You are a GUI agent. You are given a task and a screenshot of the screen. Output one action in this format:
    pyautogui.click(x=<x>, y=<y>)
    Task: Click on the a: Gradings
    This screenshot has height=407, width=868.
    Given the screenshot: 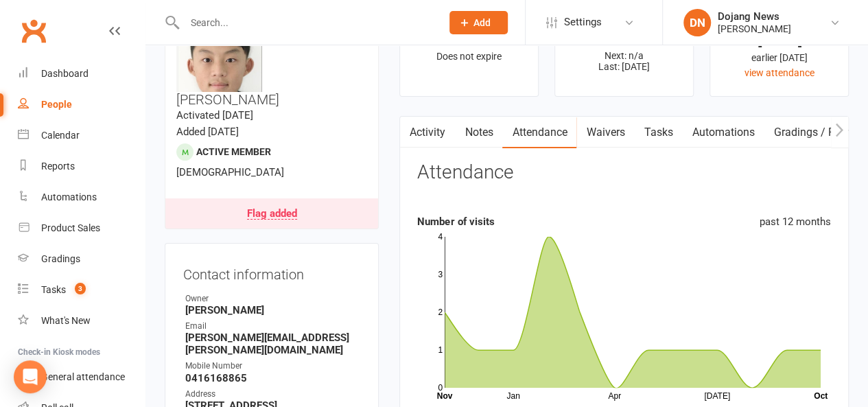 What is the action you would take?
    pyautogui.click(x=81, y=258)
    